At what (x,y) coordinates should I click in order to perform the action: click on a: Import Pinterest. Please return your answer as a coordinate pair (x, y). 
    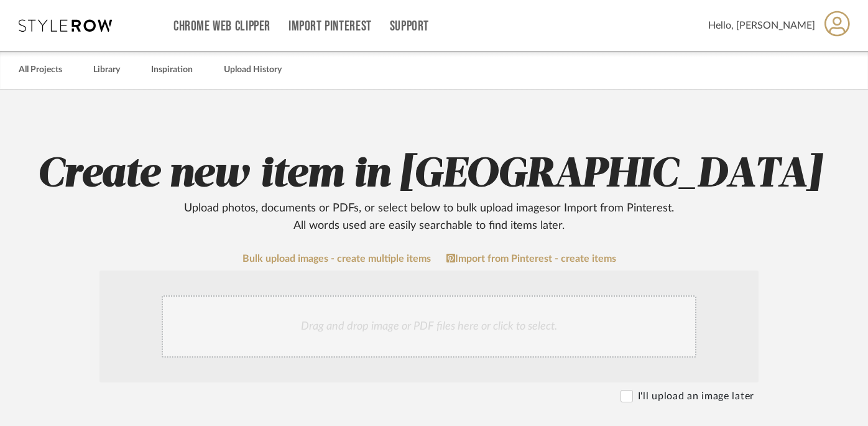
    Looking at the image, I should click on (330, 26).